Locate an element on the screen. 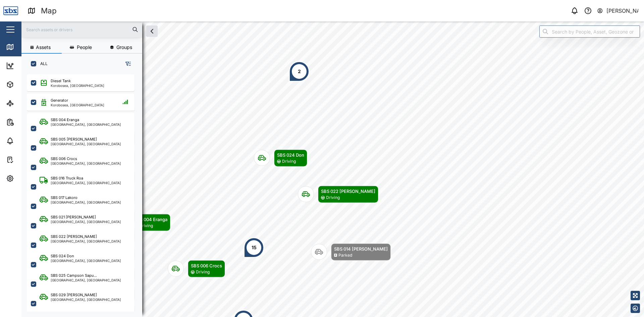 This screenshot has width=644, height=317. div: 15 is located at coordinates (254, 247).